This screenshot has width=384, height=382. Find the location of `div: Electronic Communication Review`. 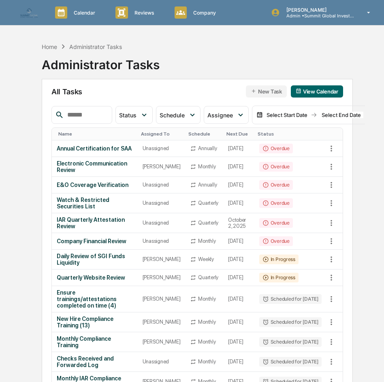

div: Electronic Communication Review is located at coordinates (95, 167).